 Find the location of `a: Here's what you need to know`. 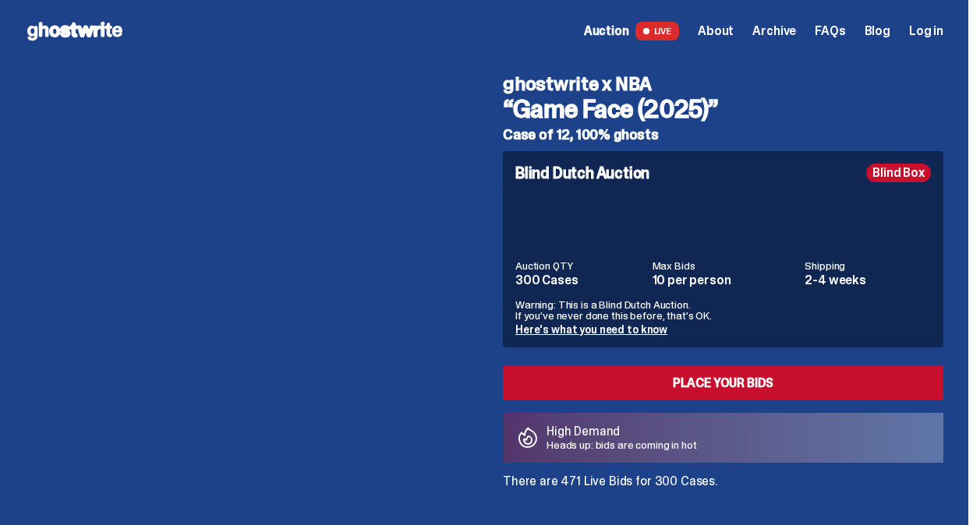

a: Here's what you need to know is located at coordinates (591, 330).